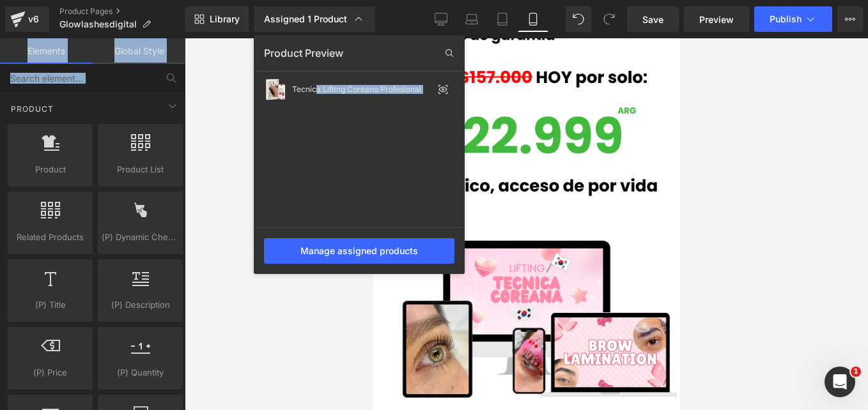 The image size is (868, 410). Describe the element at coordinates (533, 19) in the screenshot. I see `a: Mobile` at that location.